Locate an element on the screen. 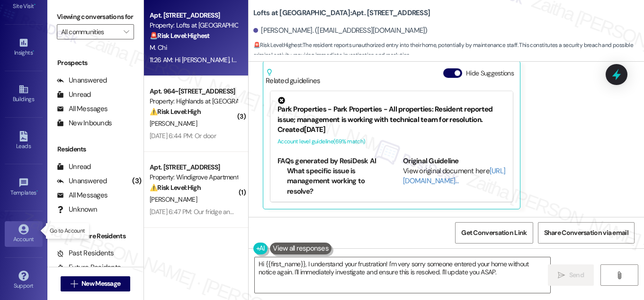 The height and width of the screenshot is (300, 644). div: Property: Windigrove Apartments is located at coordinates (193, 177).